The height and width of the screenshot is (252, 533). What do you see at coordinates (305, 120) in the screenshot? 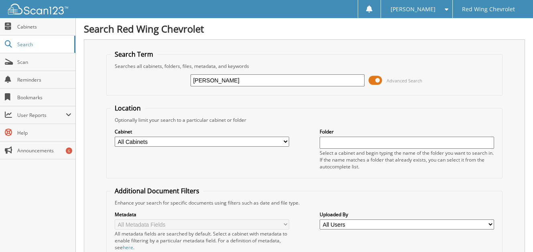
I see `div: Optionally limit your search to a particular cabinet or folder` at bounding box center [305, 120].